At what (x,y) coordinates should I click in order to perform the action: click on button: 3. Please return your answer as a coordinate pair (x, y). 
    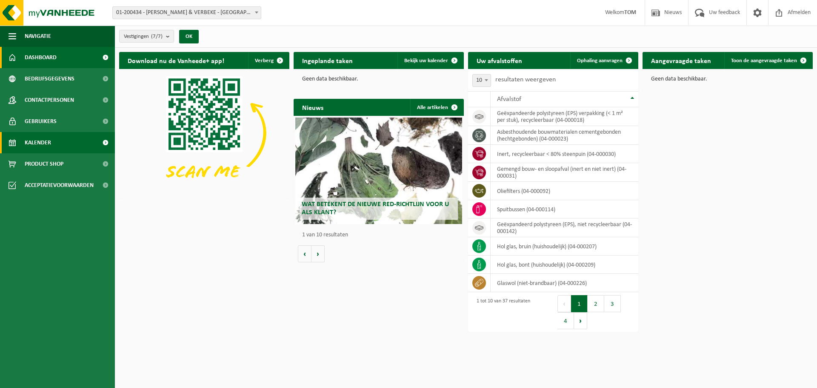
    Looking at the image, I should click on (613, 304).